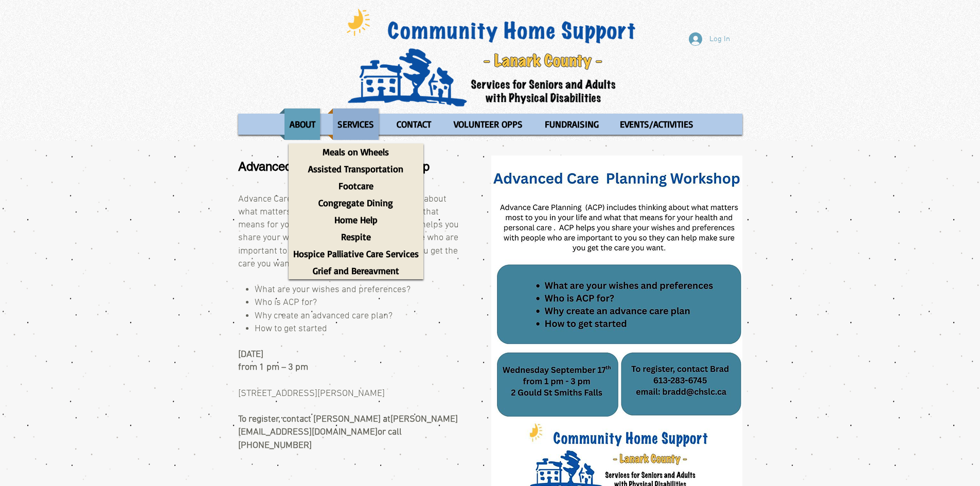  Describe the element at coordinates (356, 270) in the screenshot. I see `a: Grief and Bereavment` at that location.